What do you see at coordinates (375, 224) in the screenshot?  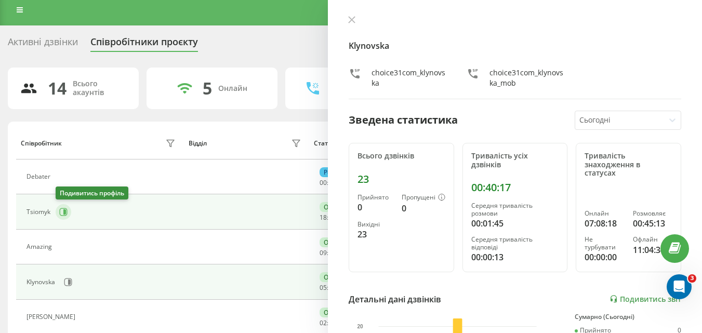 I see `div: Вихідні` at bounding box center [375, 224].